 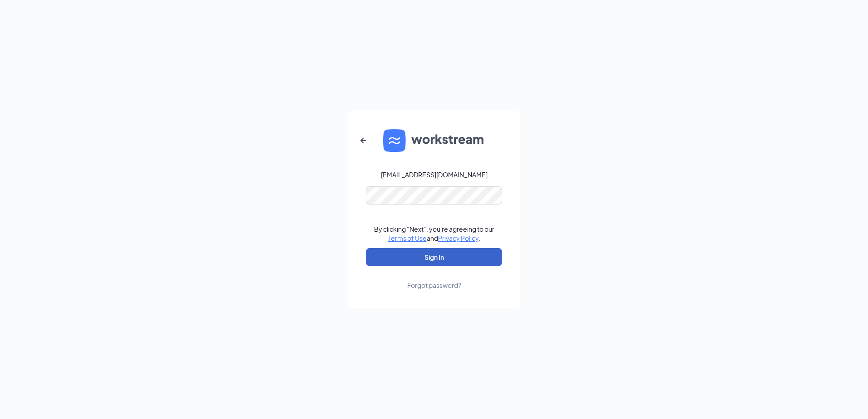 I want to click on div: By clicking "Next", you're agreeing to our and ., so click(x=434, y=234).